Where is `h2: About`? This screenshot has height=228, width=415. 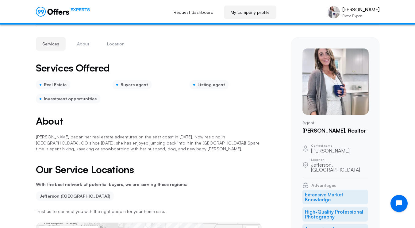 h2: About is located at coordinates (149, 121).